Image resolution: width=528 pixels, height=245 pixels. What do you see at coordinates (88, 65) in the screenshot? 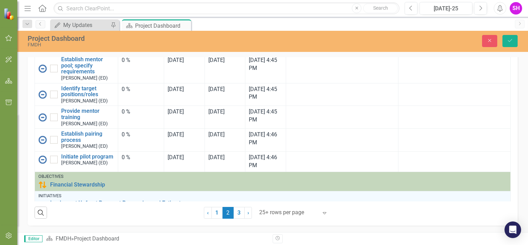
I see `a: Establish mentor pool; specify requirements` at bounding box center [88, 65].